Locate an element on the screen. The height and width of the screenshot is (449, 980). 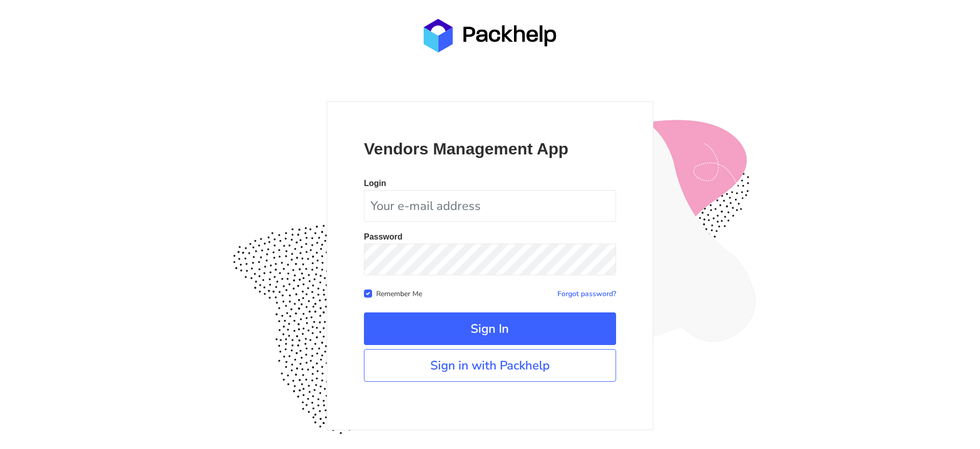
p: Login is located at coordinates (490, 183).